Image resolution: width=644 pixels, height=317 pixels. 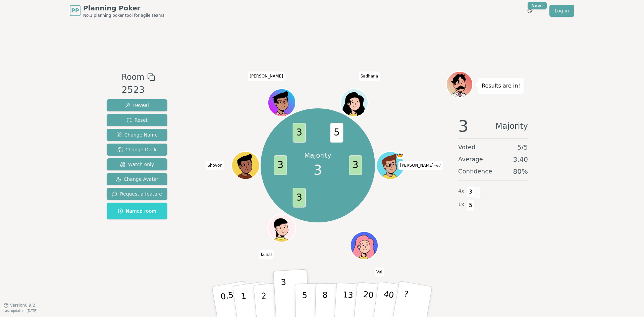 I want to click on span: No.1 planning poker tool for agile teams, so click(x=124, y=16).